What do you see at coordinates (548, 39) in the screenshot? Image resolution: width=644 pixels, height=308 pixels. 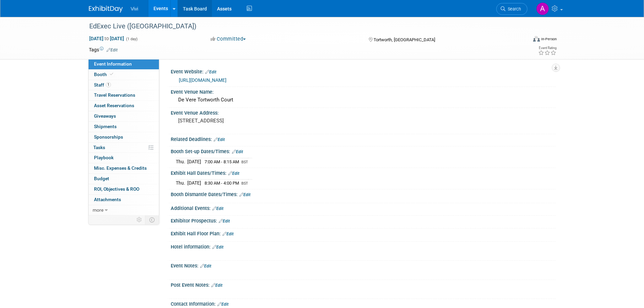 I see `div: In-Person` at bounding box center [548, 39].